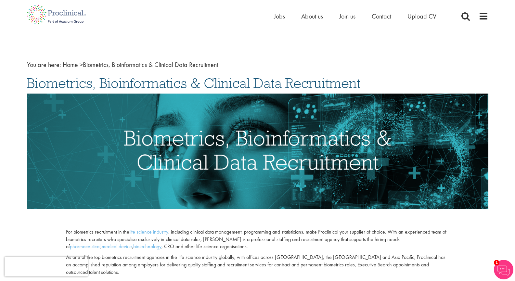 This screenshot has height=281, width=515. What do you see at coordinates (421, 16) in the screenshot?
I see `span: Upload CV` at bounding box center [421, 16].